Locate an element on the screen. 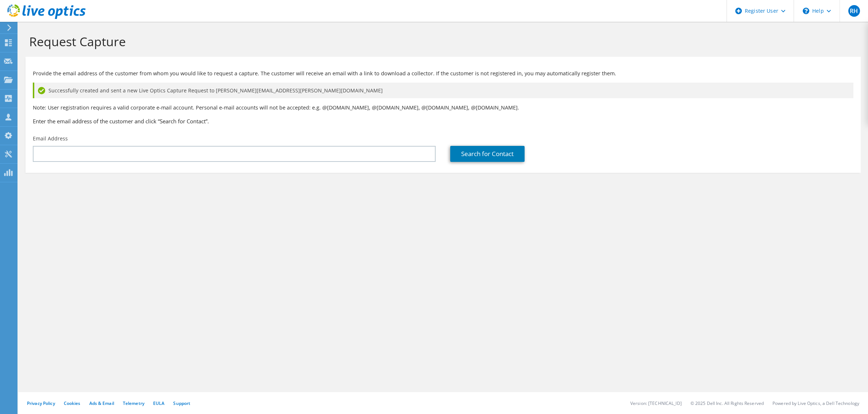 The image size is (868, 414). svg: \n is located at coordinates (806, 11).